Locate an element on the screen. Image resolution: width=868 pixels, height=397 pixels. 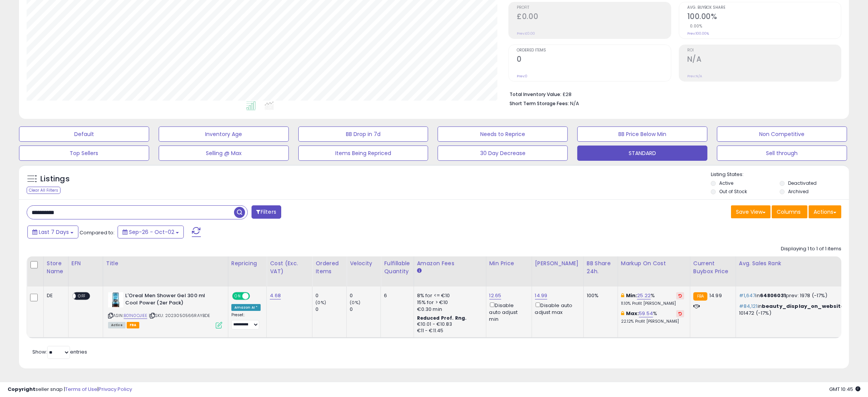
h2: £0.00 is located at coordinates (594, 17).